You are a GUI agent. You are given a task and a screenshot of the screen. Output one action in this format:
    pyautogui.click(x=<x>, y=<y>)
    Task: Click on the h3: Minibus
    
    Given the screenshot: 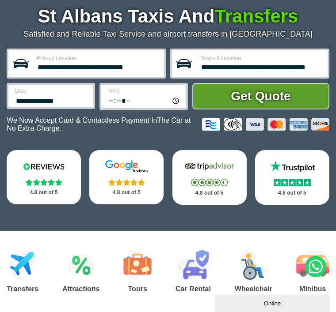 What is the action you would take?
    pyautogui.click(x=312, y=289)
    